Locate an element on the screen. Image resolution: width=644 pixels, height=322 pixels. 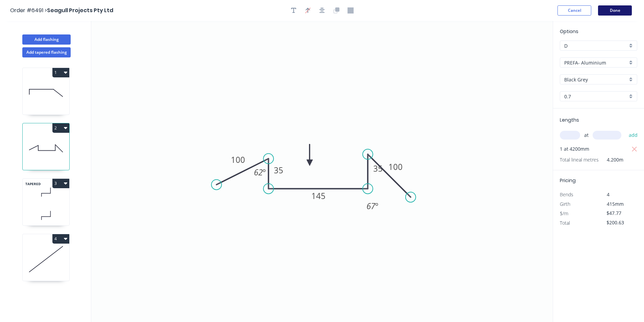
input: Thickness is located at coordinates (596, 96).